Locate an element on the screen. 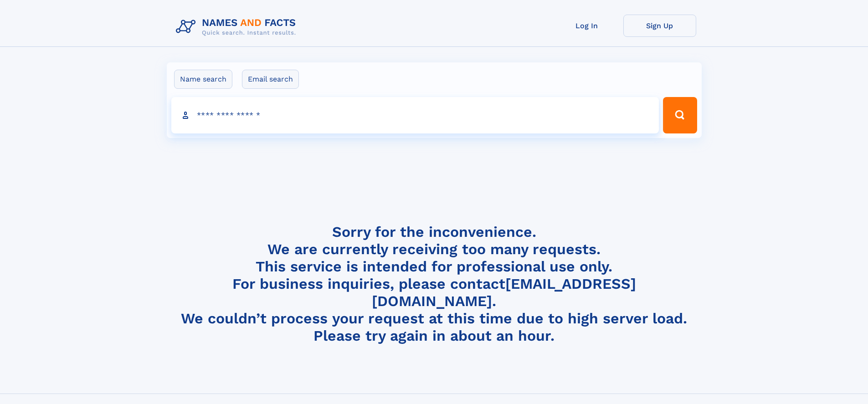 This screenshot has height=404, width=868. a: Sign Up is located at coordinates (659, 26).